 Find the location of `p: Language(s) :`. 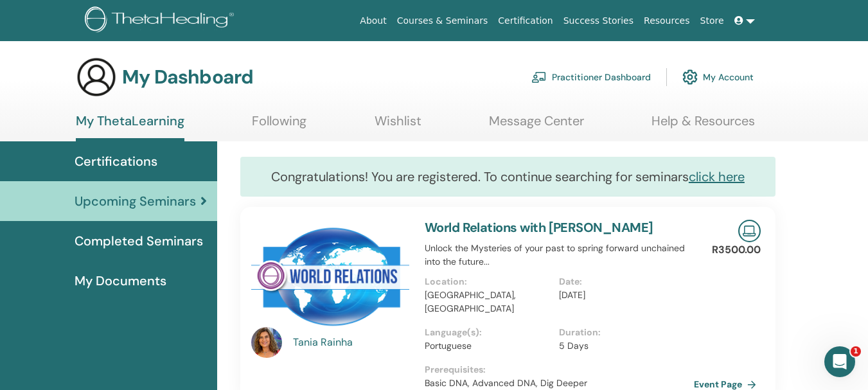

p: Language(s) : is located at coordinates (488, 332).